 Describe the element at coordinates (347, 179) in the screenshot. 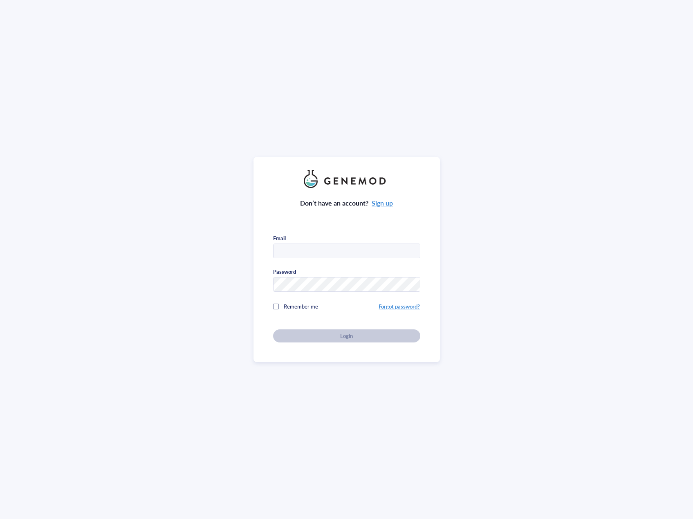

I see `img: genemod_logo_light-BcqUzbGq.png` at that location.